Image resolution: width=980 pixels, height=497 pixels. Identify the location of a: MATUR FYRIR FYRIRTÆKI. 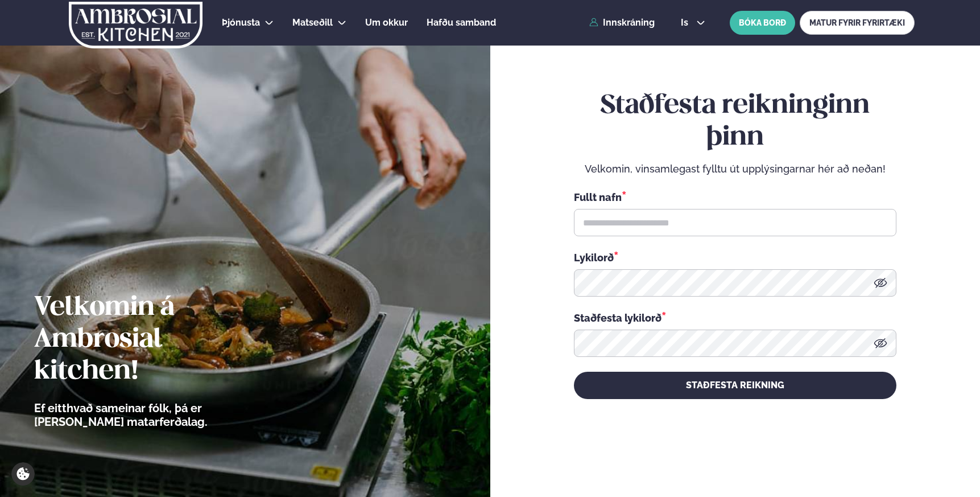
(857, 23).